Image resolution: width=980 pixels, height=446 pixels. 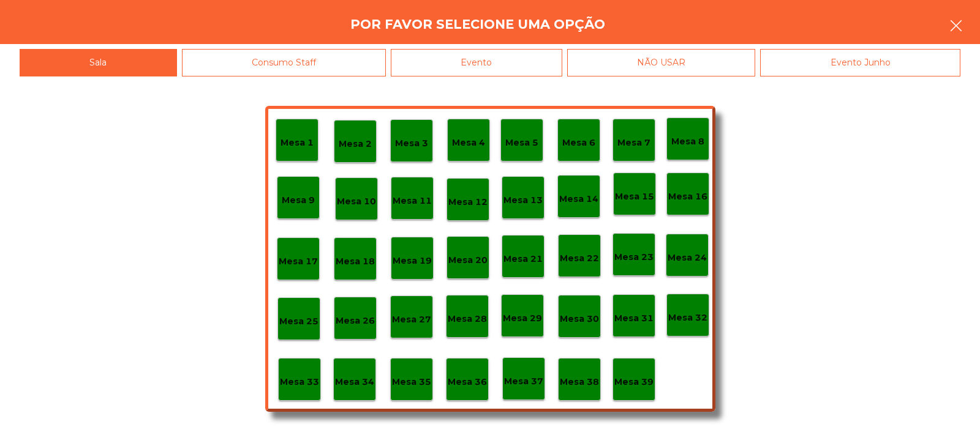 I want to click on div: Evento Junho, so click(x=860, y=63).